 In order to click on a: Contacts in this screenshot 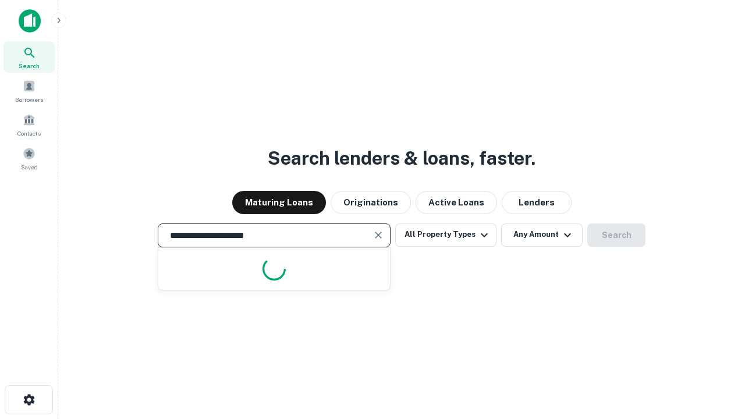, I will do `click(29, 125)`.